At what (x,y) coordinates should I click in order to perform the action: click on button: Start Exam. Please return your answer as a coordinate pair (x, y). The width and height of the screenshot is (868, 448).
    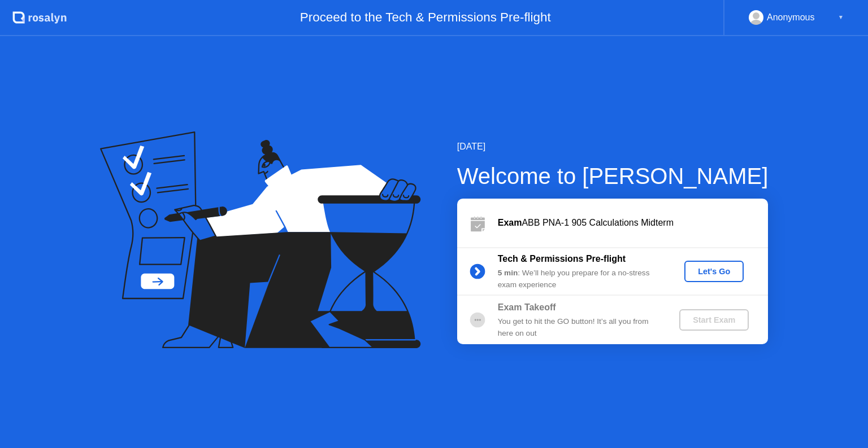
    Looking at the image, I should click on (714, 320).